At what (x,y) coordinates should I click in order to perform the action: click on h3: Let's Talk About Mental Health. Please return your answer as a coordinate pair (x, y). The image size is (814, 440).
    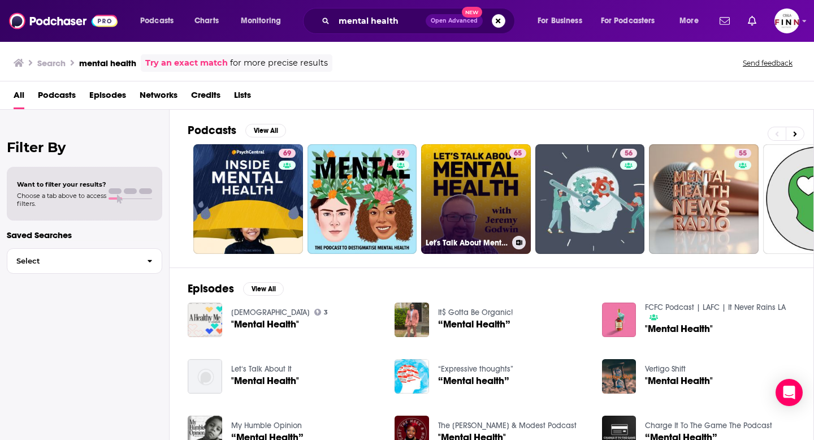
    Looking at the image, I should click on (466, 243).